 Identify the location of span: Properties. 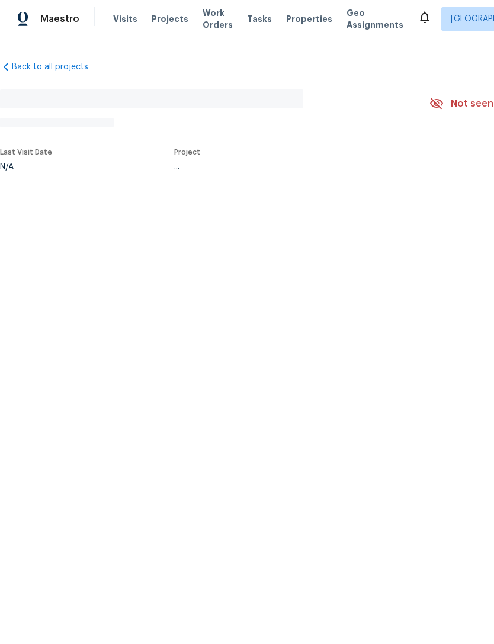
(309, 19).